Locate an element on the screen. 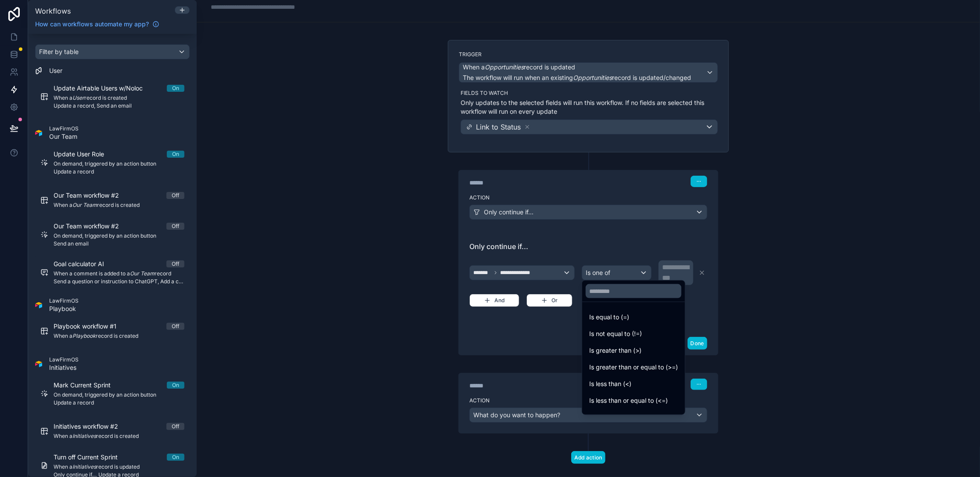  span: Is less than or equal to (<=) is located at coordinates (629, 400).